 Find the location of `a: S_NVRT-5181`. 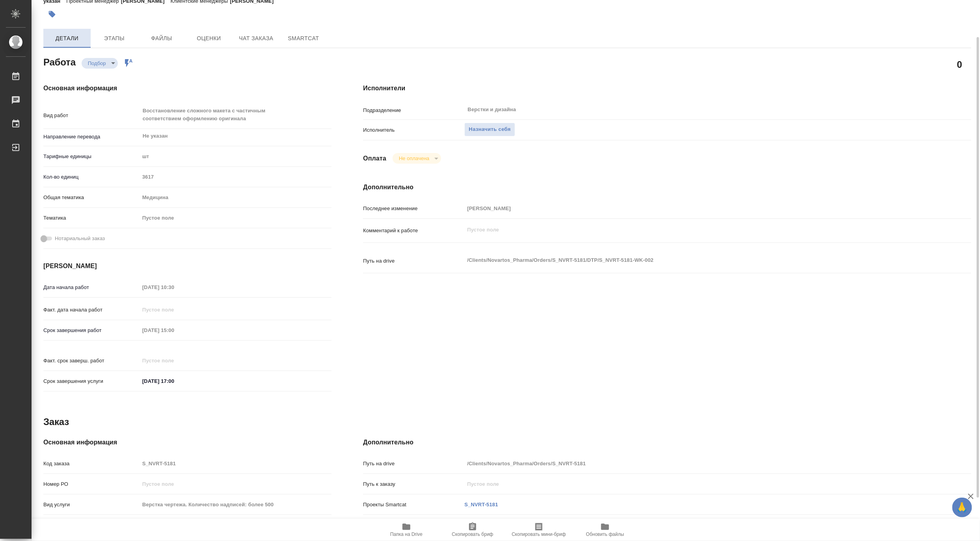

a: S_NVRT-5181 is located at coordinates (481, 505).